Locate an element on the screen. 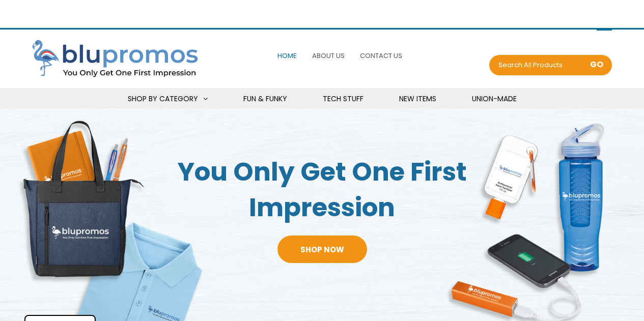  span: Fun & Funky is located at coordinates (265, 98).